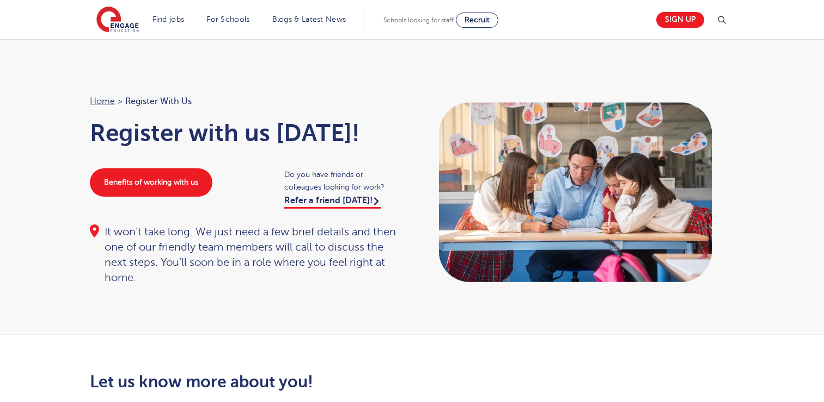 This screenshot has width=824, height=402. Describe the element at coordinates (168, 19) in the screenshot. I see `a: Find jobs` at that location.